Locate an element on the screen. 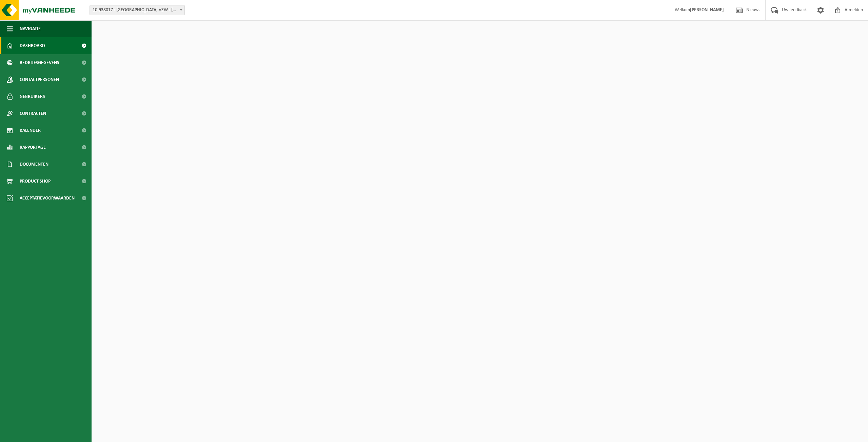 Image resolution: width=868 pixels, height=442 pixels. span: Documenten is located at coordinates (34, 165).